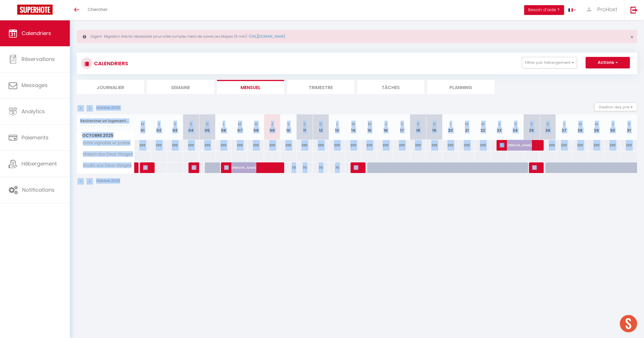 This screenshot has width=644, height=338. What do you see at coordinates (35, 10) in the screenshot?
I see `img: Super Booking` at bounding box center [35, 10].